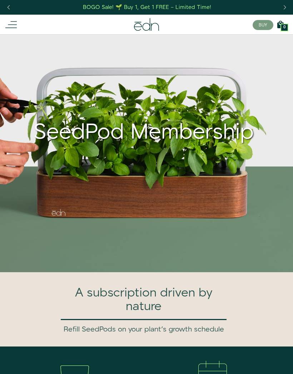 This screenshot has height=374, width=293. Describe the element at coordinates (147, 7) in the screenshot. I see `a: BOGO Sale! 🌱 Buy 1, Get 1 FREE – Limited Time!` at that location.